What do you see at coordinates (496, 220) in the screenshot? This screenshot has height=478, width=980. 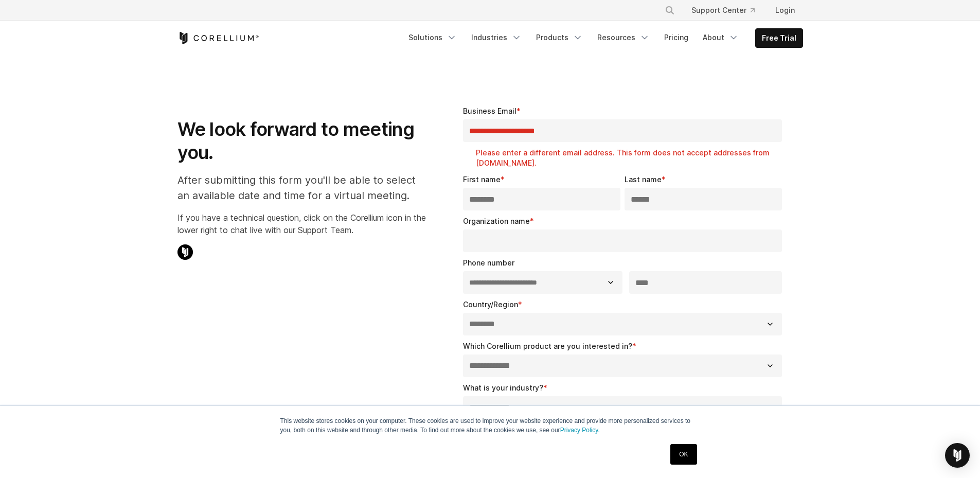 I see `span: Organization name` at bounding box center [496, 220].